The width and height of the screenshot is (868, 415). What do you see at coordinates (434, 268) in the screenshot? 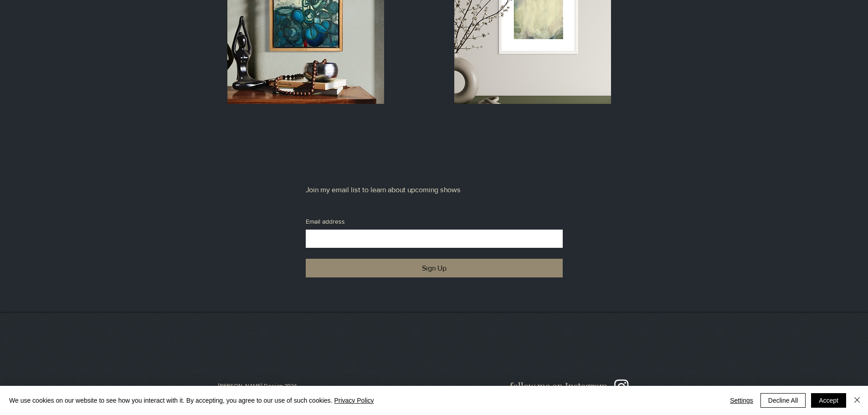
I see `button: Sign Up` at bounding box center [434, 268].